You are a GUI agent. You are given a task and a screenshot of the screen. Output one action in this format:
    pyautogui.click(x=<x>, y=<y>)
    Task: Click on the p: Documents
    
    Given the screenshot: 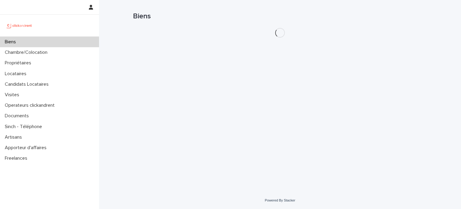 What is the action you would take?
    pyautogui.click(x=18, y=116)
    